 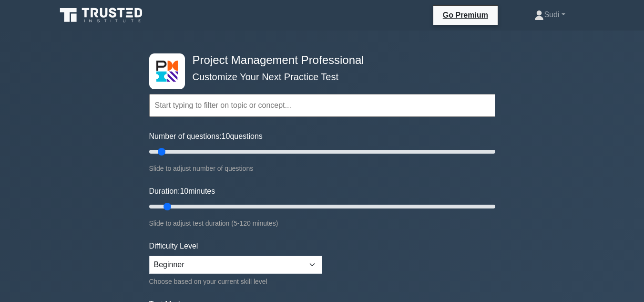 I want to click on h4: Project Management Professional, so click(x=319, y=60).